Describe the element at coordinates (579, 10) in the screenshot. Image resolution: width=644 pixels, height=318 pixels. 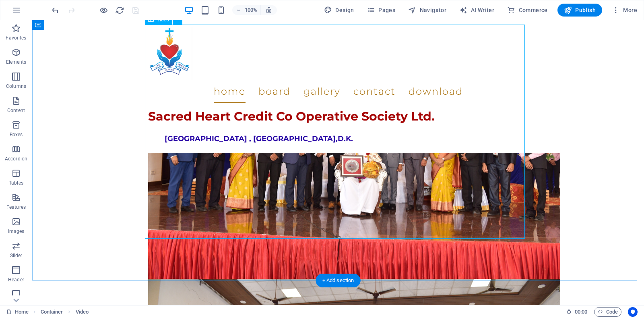
I see `button: Publish` at that location.